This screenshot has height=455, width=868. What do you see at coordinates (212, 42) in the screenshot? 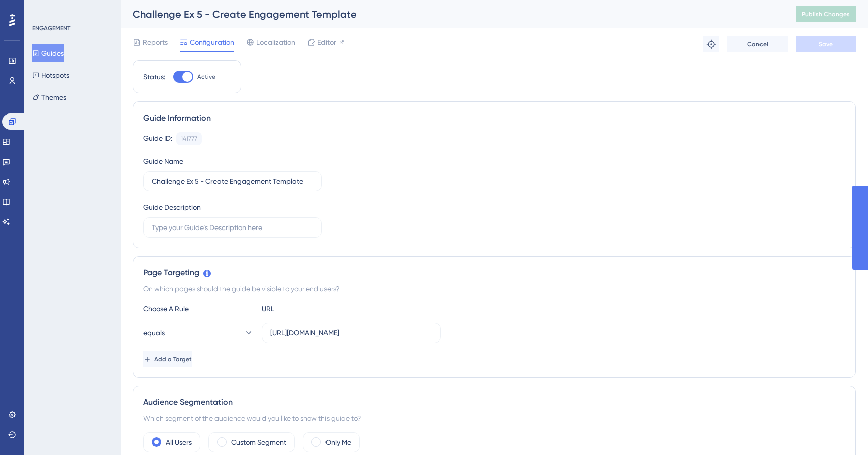
I see `span: Configuration` at bounding box center [212, 42].